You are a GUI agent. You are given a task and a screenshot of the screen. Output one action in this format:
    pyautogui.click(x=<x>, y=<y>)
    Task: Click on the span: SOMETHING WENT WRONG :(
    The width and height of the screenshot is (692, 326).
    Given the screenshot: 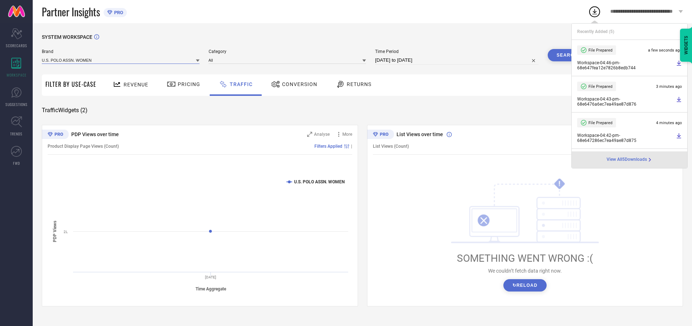 What is the action you would take?
    pyautogui.click(x=525, y=258)
    